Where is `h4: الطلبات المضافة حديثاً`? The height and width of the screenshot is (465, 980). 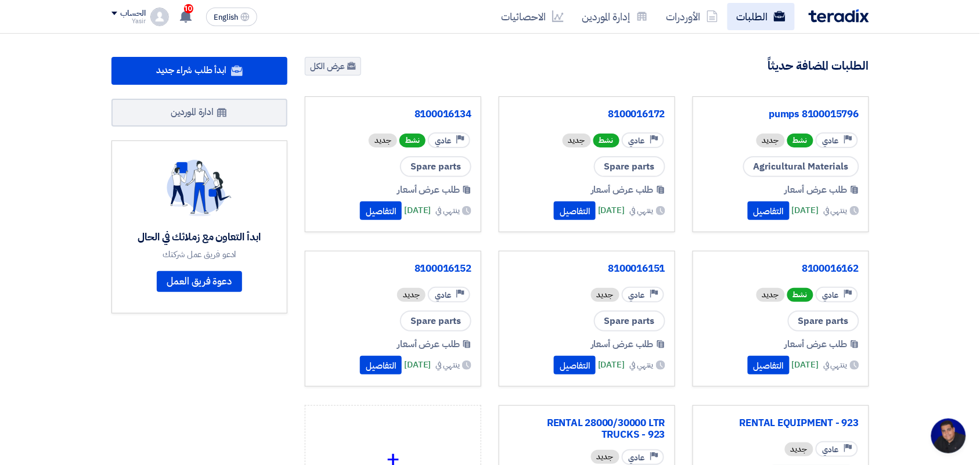
h4: الطلبات المضافة حديثاً is located at coordinates (819, 66).